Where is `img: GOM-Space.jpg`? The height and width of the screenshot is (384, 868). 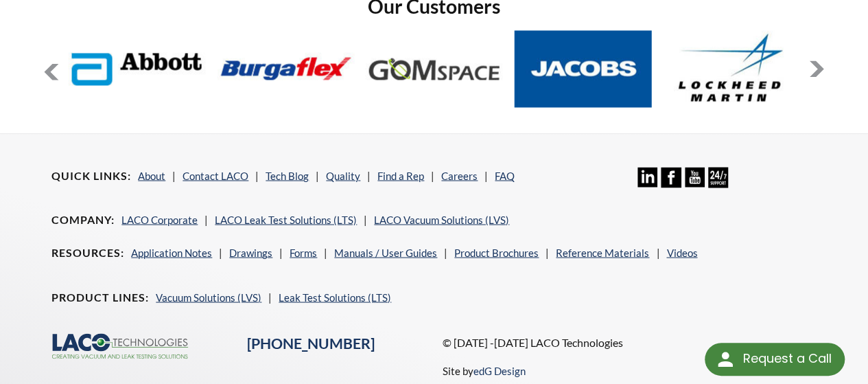
img: GOM-Space.jpg is located at coordinates (434, 69).